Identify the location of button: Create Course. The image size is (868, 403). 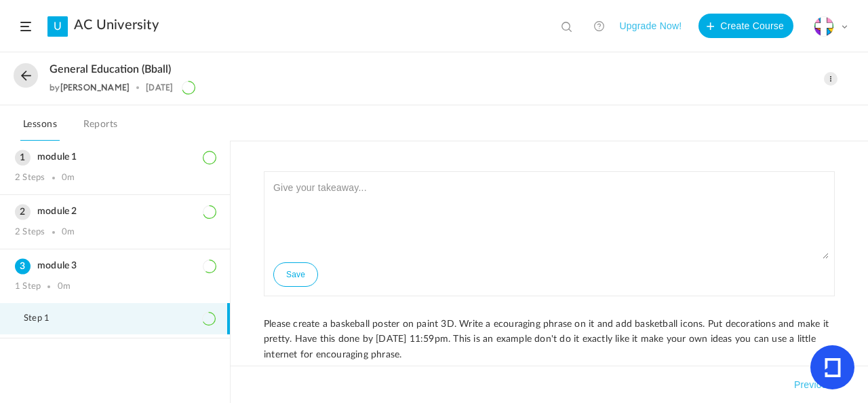
(746, 26).